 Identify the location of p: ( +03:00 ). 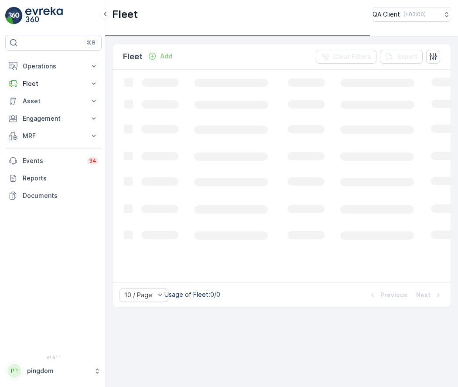
(414, 14).